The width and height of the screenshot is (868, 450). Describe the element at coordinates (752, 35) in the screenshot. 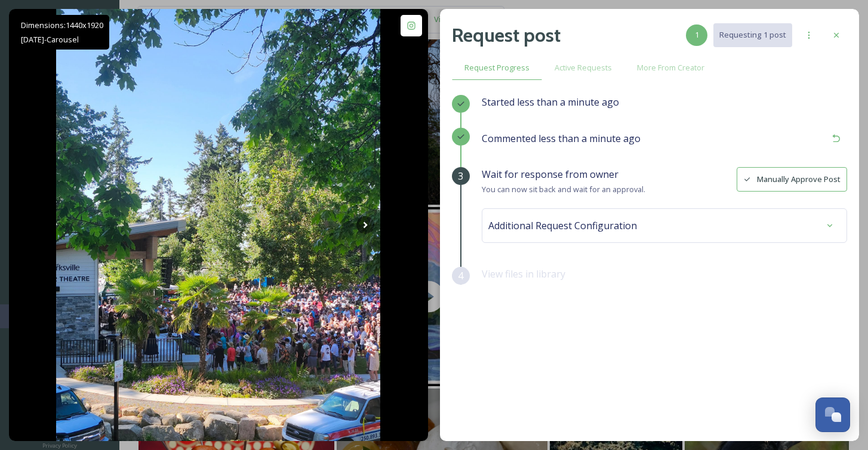

I see `button: Requesting 1 post` at that location.